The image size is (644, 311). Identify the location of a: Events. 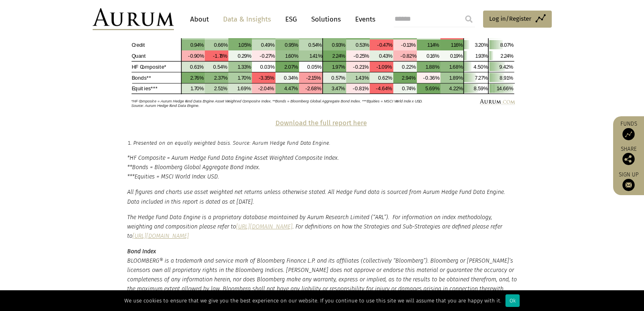
(364, 19).